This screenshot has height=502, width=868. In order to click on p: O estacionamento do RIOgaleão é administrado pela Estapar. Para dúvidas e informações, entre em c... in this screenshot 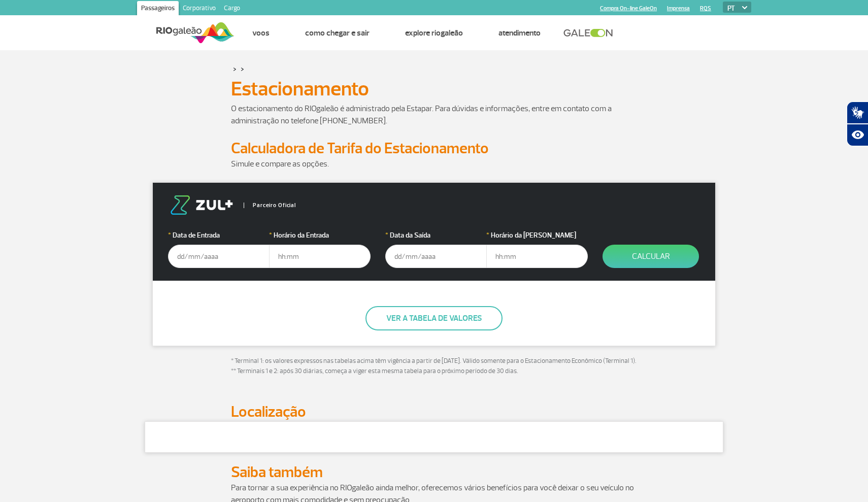, I will do `click(434, 114)`.